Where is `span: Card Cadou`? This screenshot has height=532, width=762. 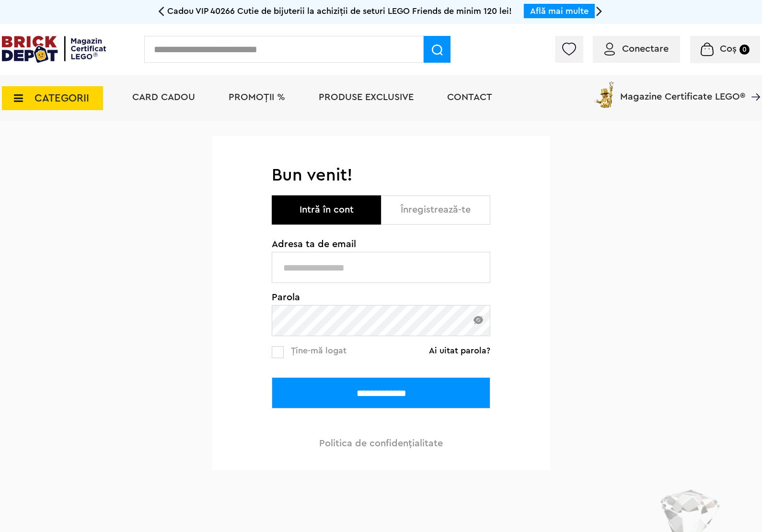 span: Card Cadou is located at coordinates (163, 97).